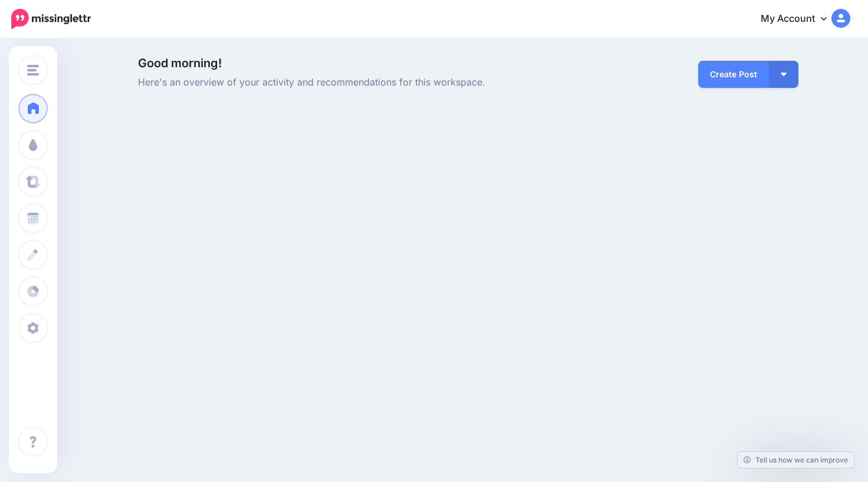  Describe the element at coordinates (180, 63) in the screenshot. I see `span: Good morning!` at that location.